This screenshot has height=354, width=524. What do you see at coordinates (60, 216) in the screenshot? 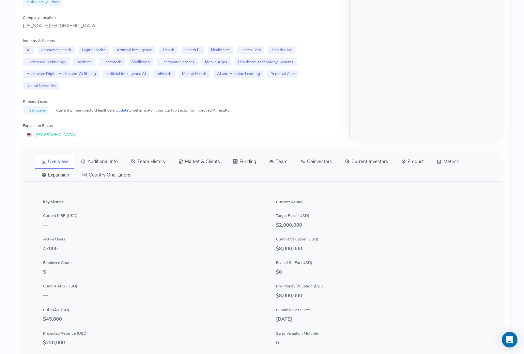
I see `label: Current MRR (USD)` at bounding box center [60, 216].